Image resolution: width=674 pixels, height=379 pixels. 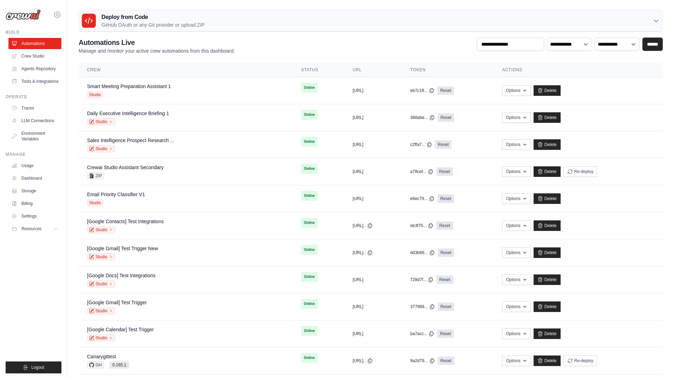 I want to click on a: LLM Connections, so click(x=35, y=121).